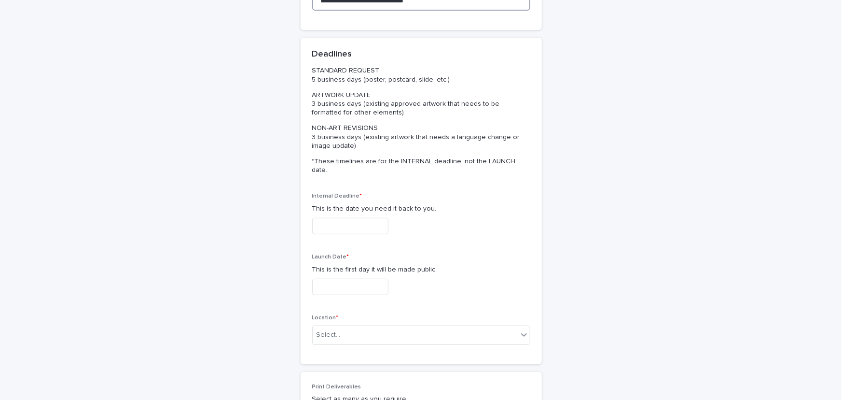 This screenshot has width=842, height=400. Describe the element at coordinates (419, 75) in the screenshot. I see `p: STANDARD REQUEST 5 business days (poster, postcard, slide, etc.)` at that location.